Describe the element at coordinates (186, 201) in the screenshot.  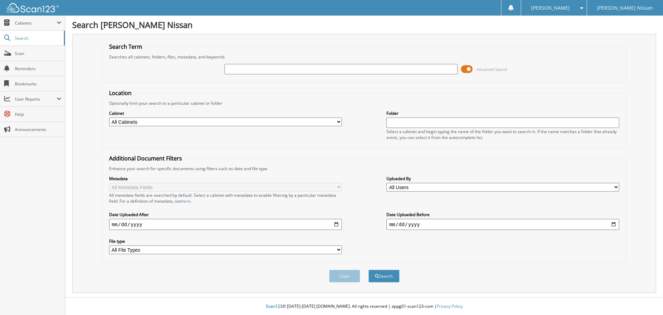
I see `a: here` at that location.